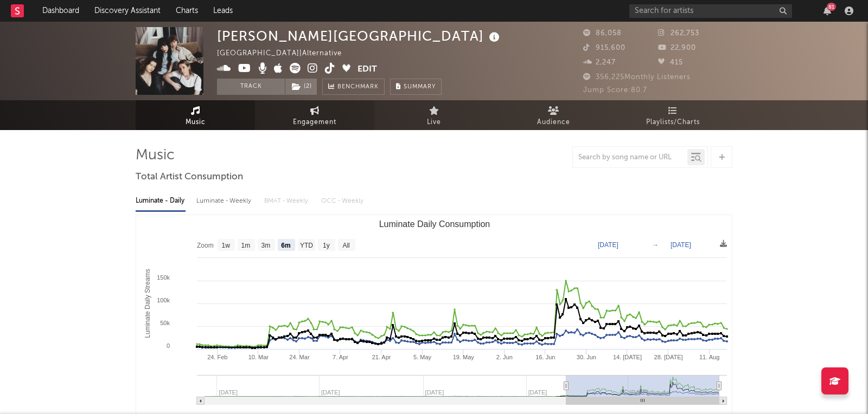 The image size is (868, 414). I want to click on text: 150k, so click(164, 278).